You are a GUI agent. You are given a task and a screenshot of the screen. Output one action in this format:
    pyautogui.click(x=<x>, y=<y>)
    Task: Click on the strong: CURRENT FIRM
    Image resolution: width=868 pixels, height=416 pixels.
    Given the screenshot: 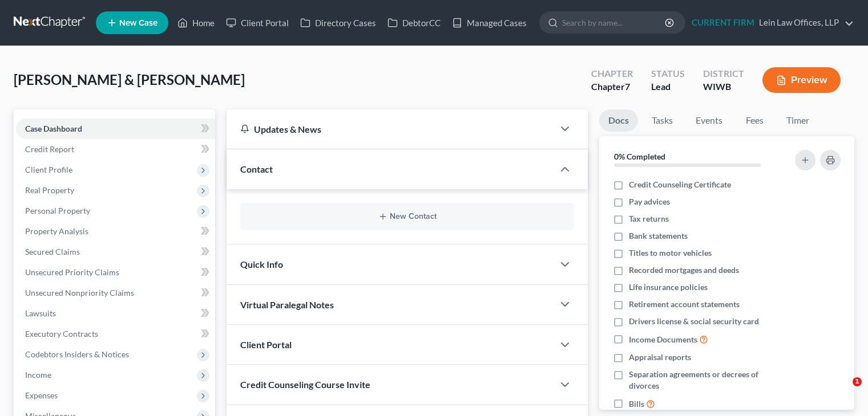 What is the action you would take?
    pyautogui.click(x=723, y=22)
    